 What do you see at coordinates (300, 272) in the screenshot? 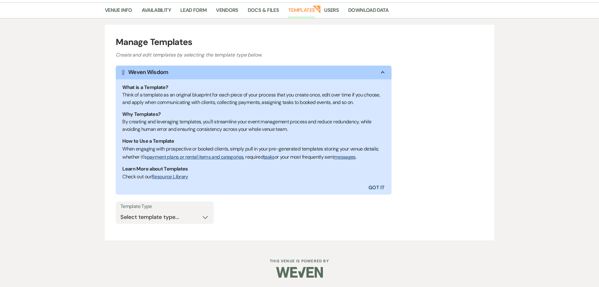
I see `img: Weven Logo` at bounding box center [300, 272].